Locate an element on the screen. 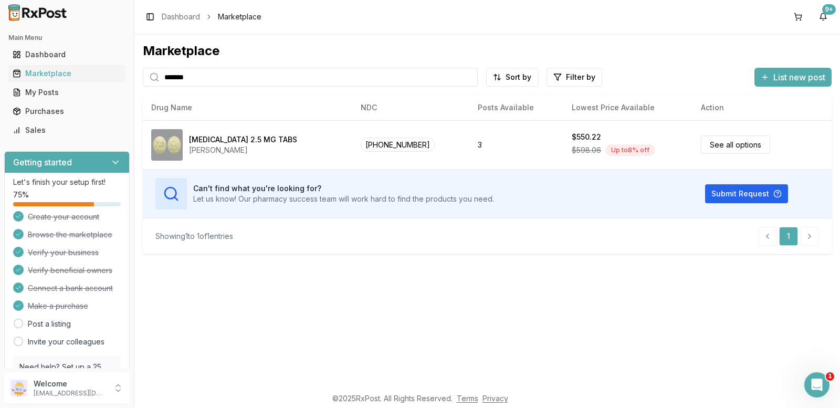 The height and width of the screenshot is (408, 840). img: RxPost Logo is located at coordinates (38, 13).